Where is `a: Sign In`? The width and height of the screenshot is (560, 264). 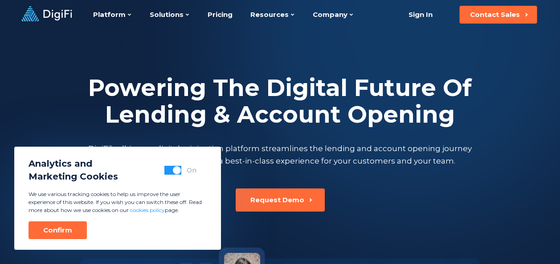 a: Sign In is located at coordinates (420, 15).